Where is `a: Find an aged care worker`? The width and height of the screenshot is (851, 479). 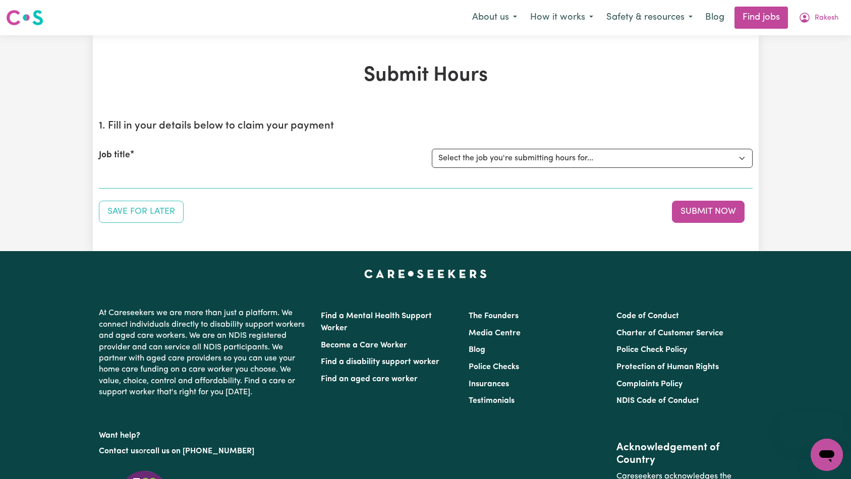
a: Find an aged care worker is located at coordinates (369, 379).